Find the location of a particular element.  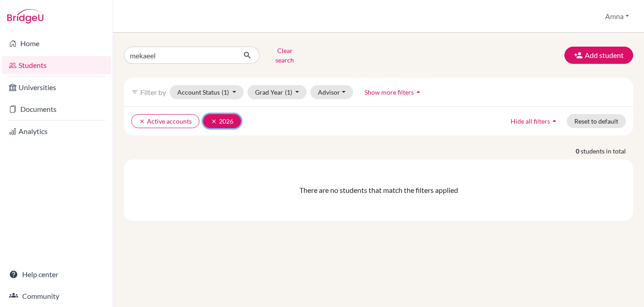

span: Show more filters is located at coordinates (389, 92).